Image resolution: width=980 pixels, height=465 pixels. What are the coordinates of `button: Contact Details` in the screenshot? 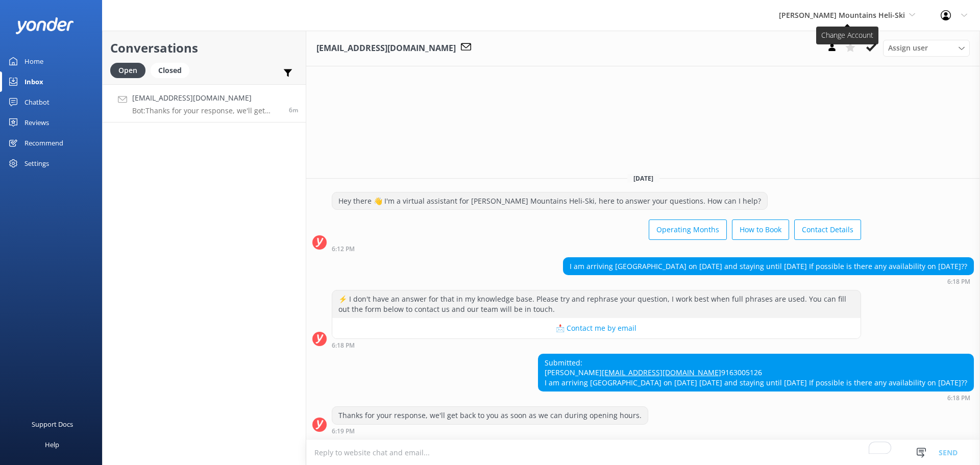 It's located at (827, 230).